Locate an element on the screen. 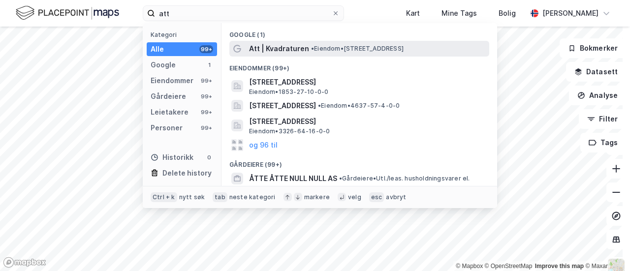 The image size is (630, 271). button: Datasett is located at coordinates (596, 72).